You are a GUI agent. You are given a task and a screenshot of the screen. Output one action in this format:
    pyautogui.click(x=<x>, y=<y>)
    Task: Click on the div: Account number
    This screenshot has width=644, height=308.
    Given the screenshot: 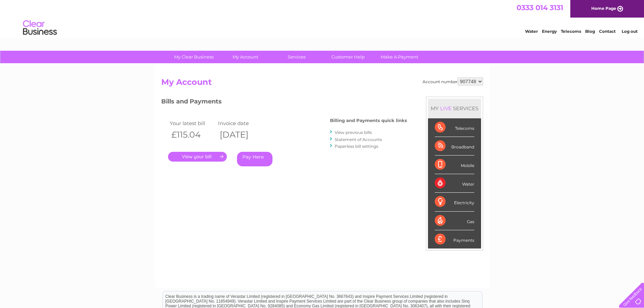 What is the action you would take?
    pyautogui.click(x=453, y=81)
    